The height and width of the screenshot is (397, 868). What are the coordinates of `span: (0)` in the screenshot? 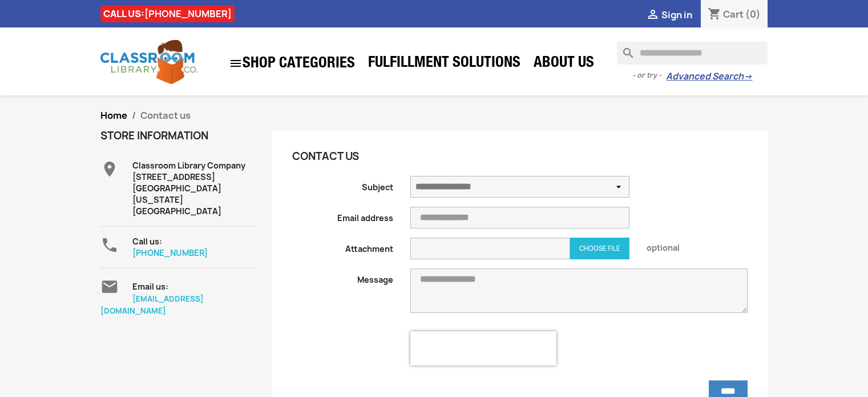 It's located at (753, 15).